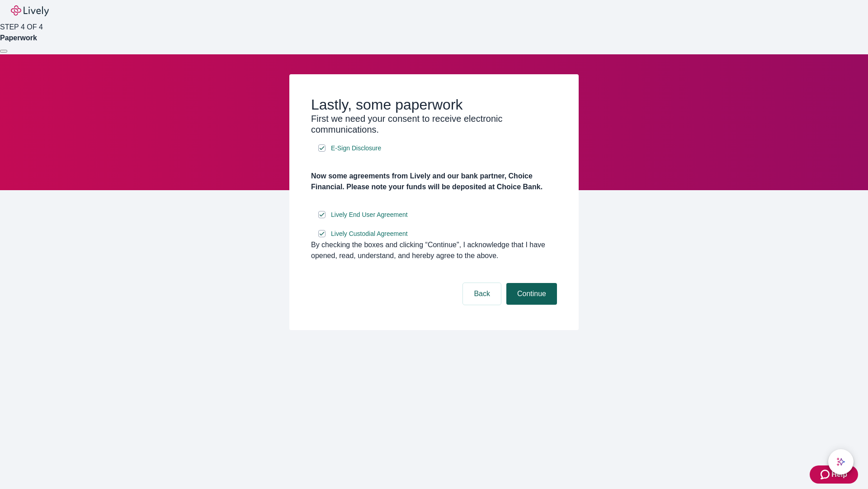  I want to click on span: Help, so click(840, 474).